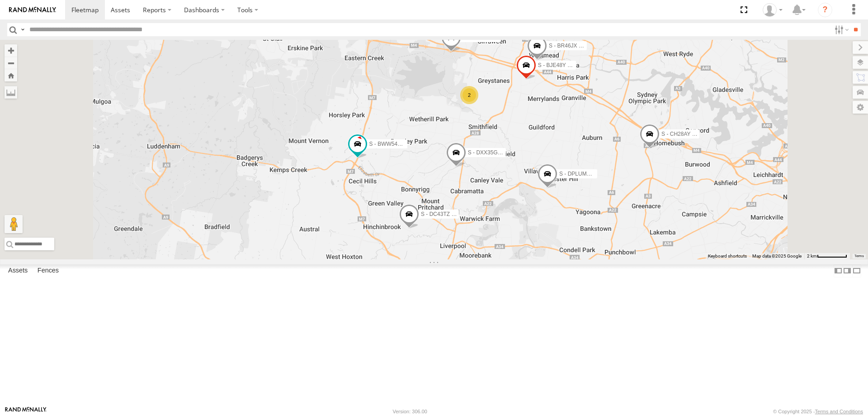 The width and height of the screenshot is (868, 416). I want to click on label: Search Query, so click(23, 29).